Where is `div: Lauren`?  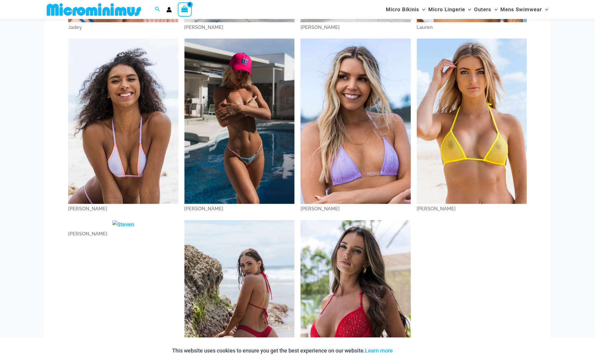
div: Lauren is located at coordinates (472, 28).